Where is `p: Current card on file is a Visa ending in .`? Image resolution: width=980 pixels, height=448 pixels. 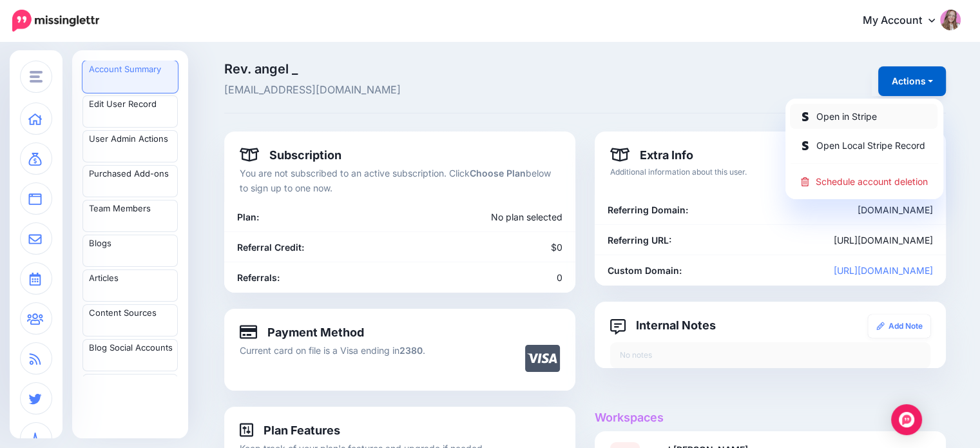
p: Current card on file is a Visa ending in . is located at coordinates (357, 350).